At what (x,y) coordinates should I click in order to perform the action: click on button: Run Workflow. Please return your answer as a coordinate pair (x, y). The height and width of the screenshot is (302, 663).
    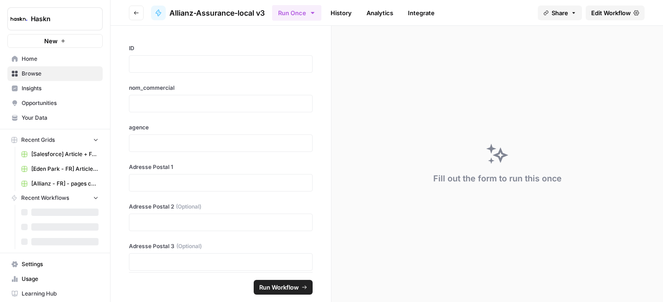
    Looking at the image, I should click on (283, 287).